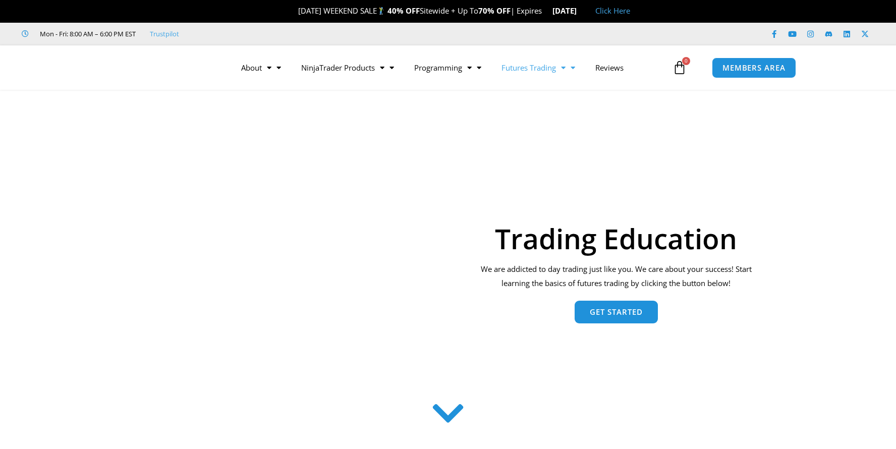 This screenshot has height=449, width=896. What do you see at coordinates (680, 68) in the screenshot?
I see `a: 0` at bounding box center [680, 68].